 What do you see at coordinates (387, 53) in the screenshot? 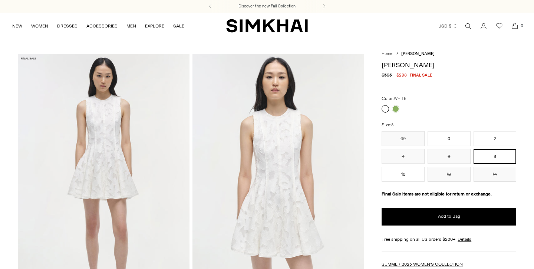
I see `a: Home` at bounding box center [387, 53].